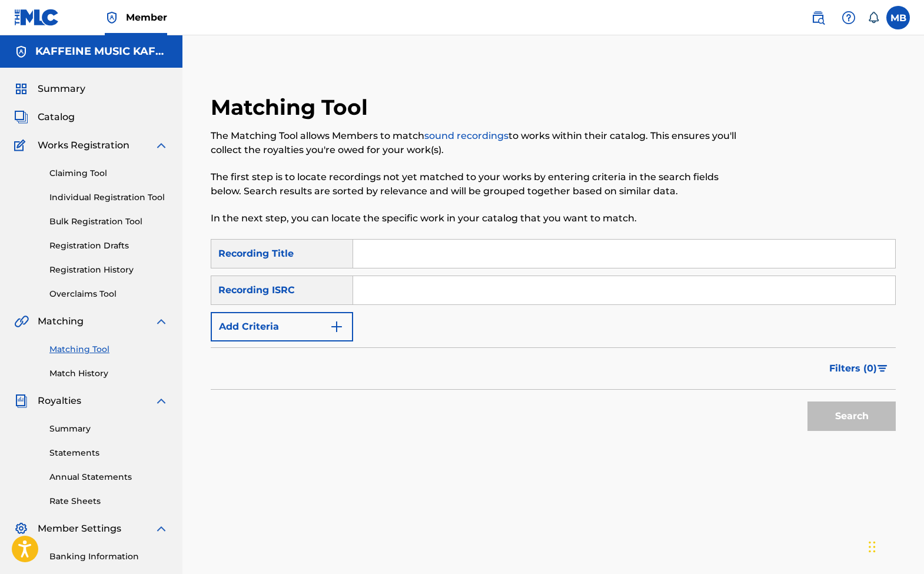 This screenshot has height=574, width=924. I want to click on img: Works Registration, so click(22, 145).